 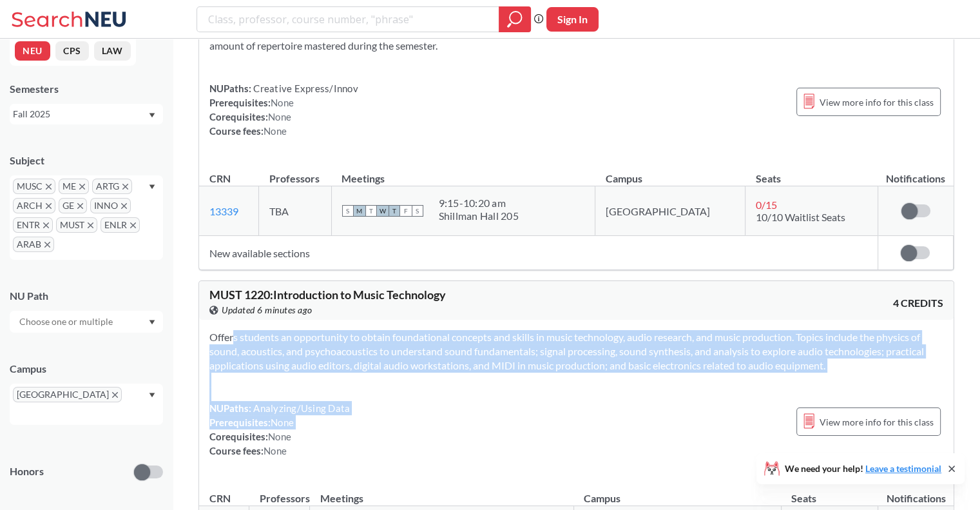 I want to click on span: We need your help!, so click(x=863, y=469).